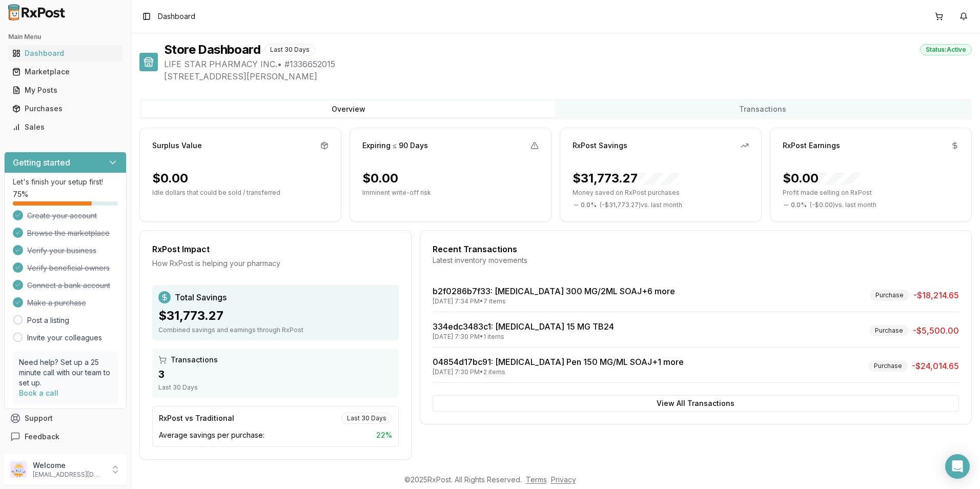 The width and height of the screenshot is (980, 489). I want to click on span: Total Savings, so click(200, 297).